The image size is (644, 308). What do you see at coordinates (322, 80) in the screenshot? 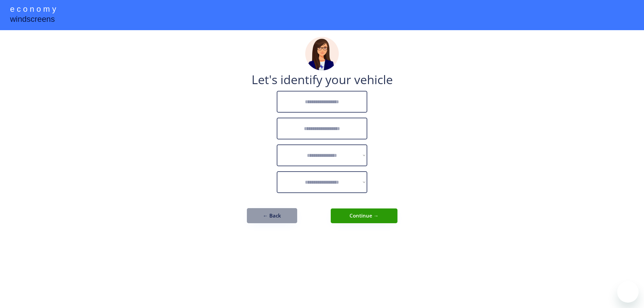
I see `div: Let's identify your vehicle` at bounding box center [322, 80].